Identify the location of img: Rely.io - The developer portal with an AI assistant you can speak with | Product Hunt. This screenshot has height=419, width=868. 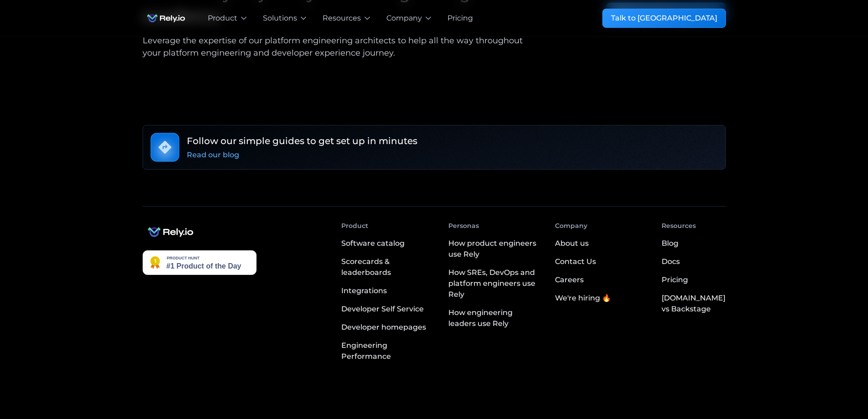
(200, 263).